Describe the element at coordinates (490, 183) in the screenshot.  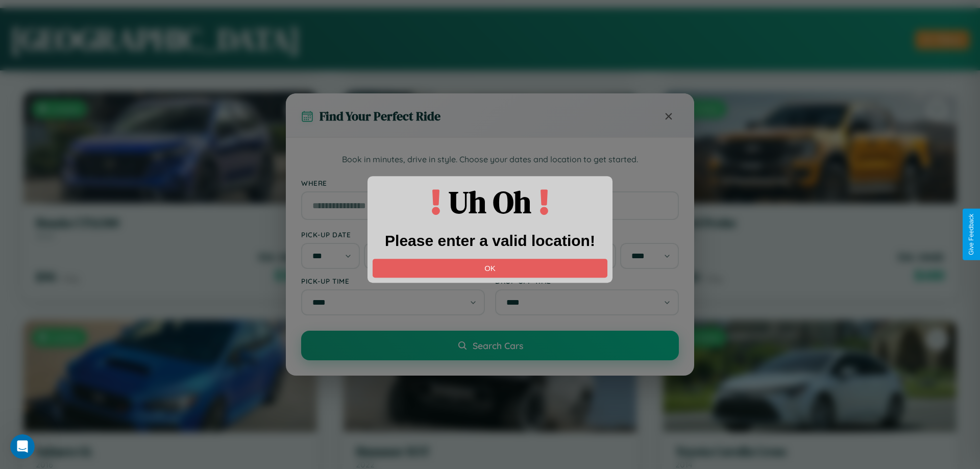
I see `label: Where` at that location.